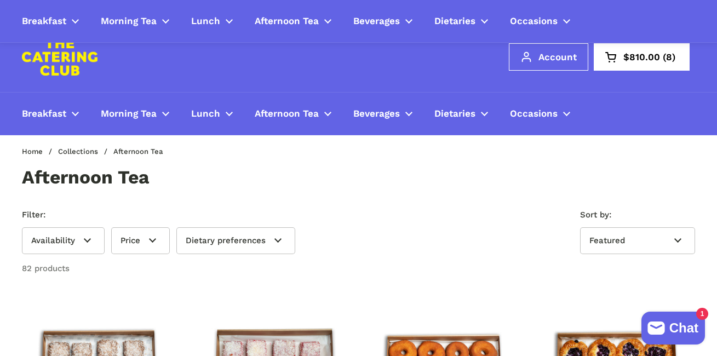  Describe the element at coordinates (669, 57) in the screenshot. I see `span: 8` at that location.